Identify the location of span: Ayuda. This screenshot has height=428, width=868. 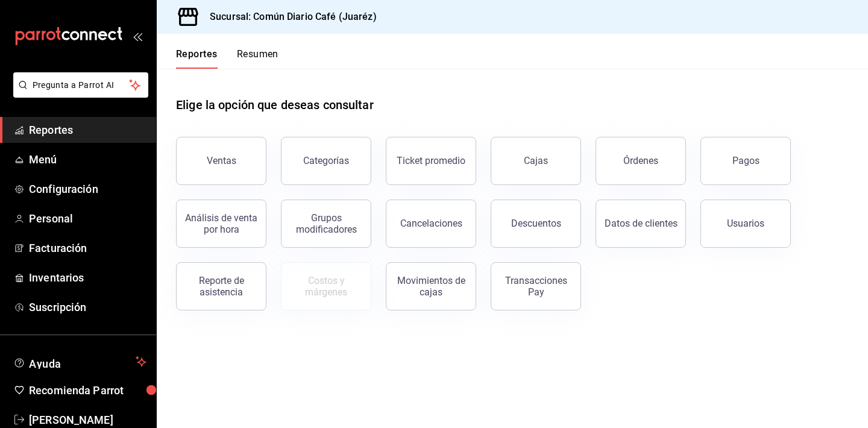
(80, 361).